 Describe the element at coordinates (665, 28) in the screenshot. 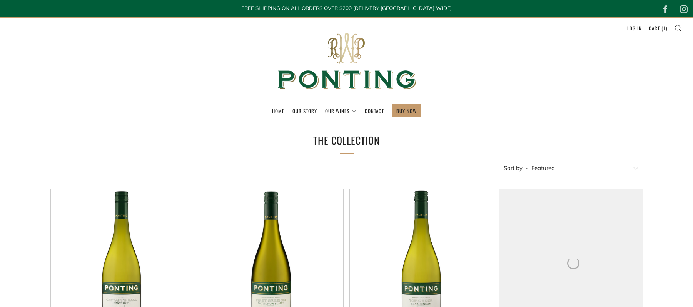

I see `span: 1` at that location.